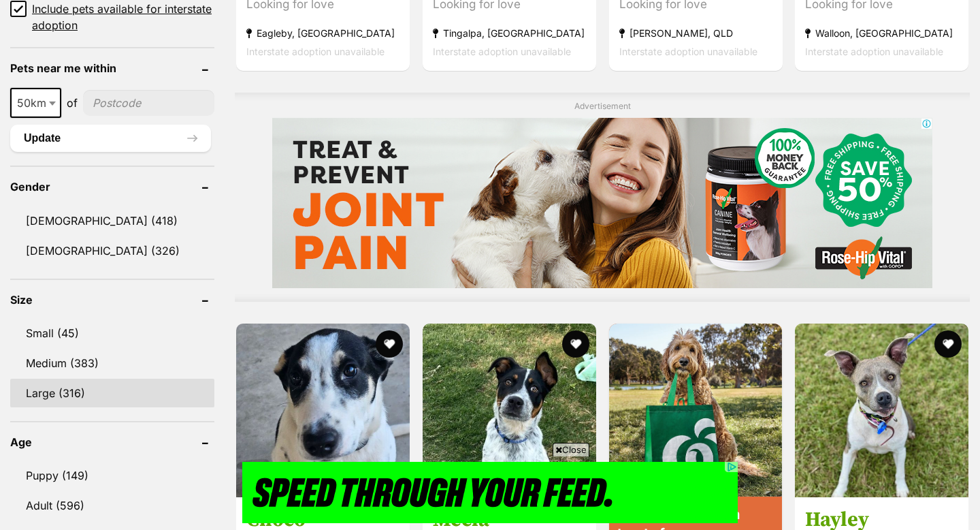 This screenshot has width=980, height=530. Describe the element at coordinates (571, 449) in the screenshot. I see `span: Close` at that location.